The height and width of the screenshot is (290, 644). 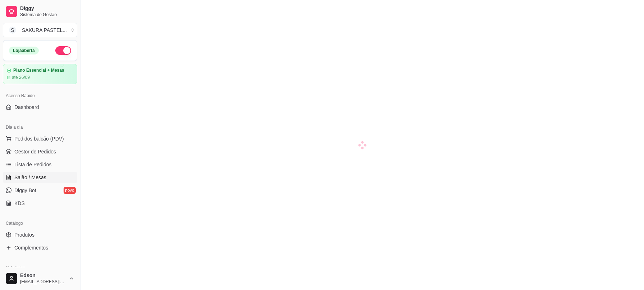 What do you see at coordinates (35, 152) in the screenshot?
I see `span: Gestor de Pedidos` at bounding box center [35, 152].